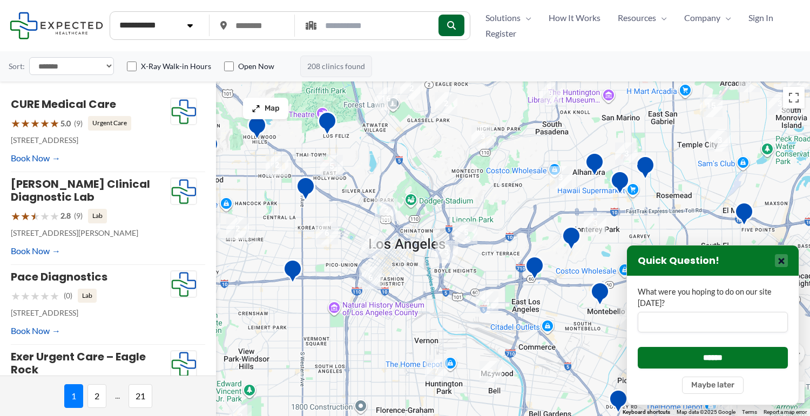 The image size is (810, 416). What do you see at coordinates (56, 25) in the screenshot?
I see `img: Expected Healthcare Logo - side, dark font, small` at bounding box center [56, 25].